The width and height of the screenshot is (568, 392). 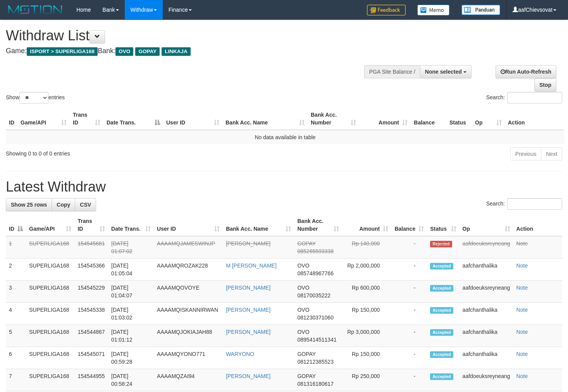 What do you see at coordinates (258, 225) in the screenshot?
I see `th: Bank Acc. Name: activate to sort column ascending` at bounding box center [258, 225].